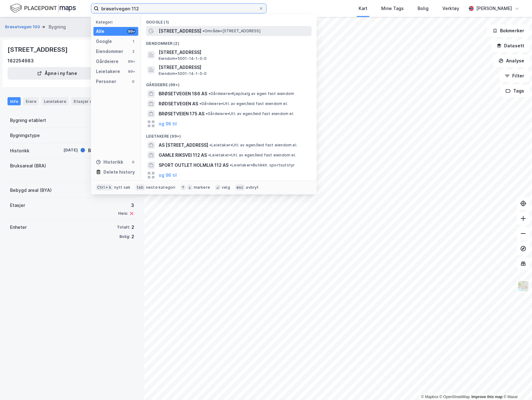 This screenshot has height=400, width=532. I want to click on div: 1, so click(133, 41).